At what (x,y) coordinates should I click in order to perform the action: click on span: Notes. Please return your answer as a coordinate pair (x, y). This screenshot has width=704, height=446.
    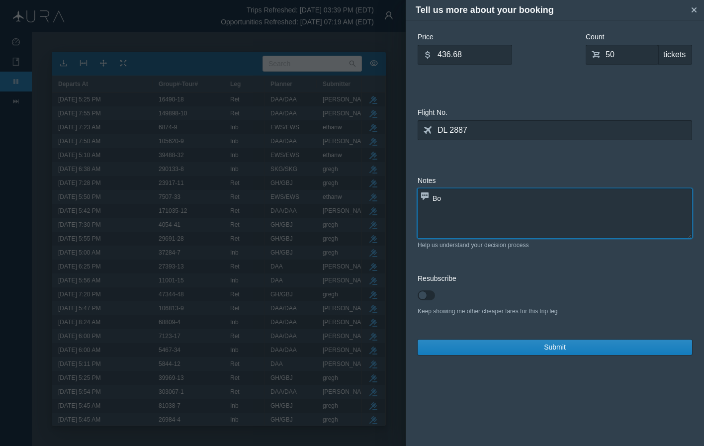
    Looking at the image, I should click on (426, 180).